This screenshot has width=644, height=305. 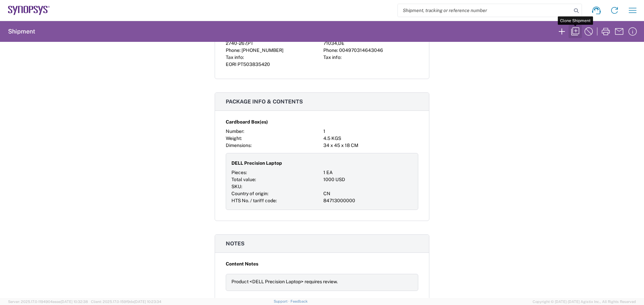 What do you see at coordinates (239, 145) in the screenshot?
I see `span: Dimensions:` at bounding box center [239, 145].